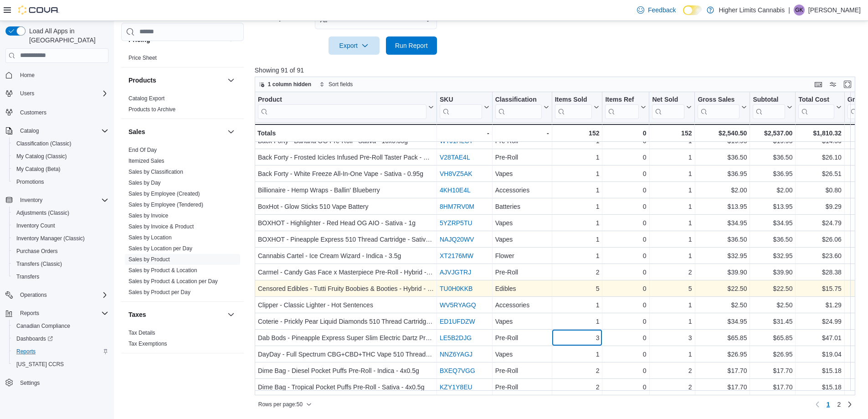 This screenshot has height=419, width=868. What do you see at coordinates (29, 383) in the screenshot?
I see `a: Settings` at bounding box center [29, 383].